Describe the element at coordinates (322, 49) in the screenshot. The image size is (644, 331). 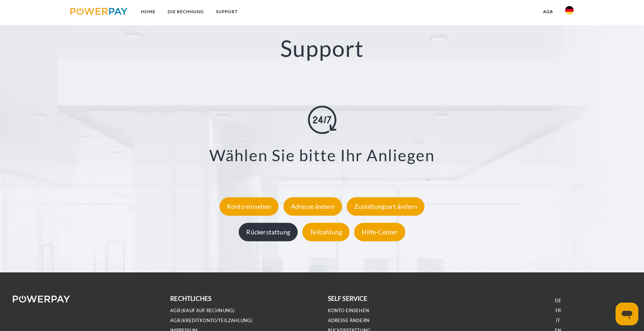
I see `h2: Support` at that location.